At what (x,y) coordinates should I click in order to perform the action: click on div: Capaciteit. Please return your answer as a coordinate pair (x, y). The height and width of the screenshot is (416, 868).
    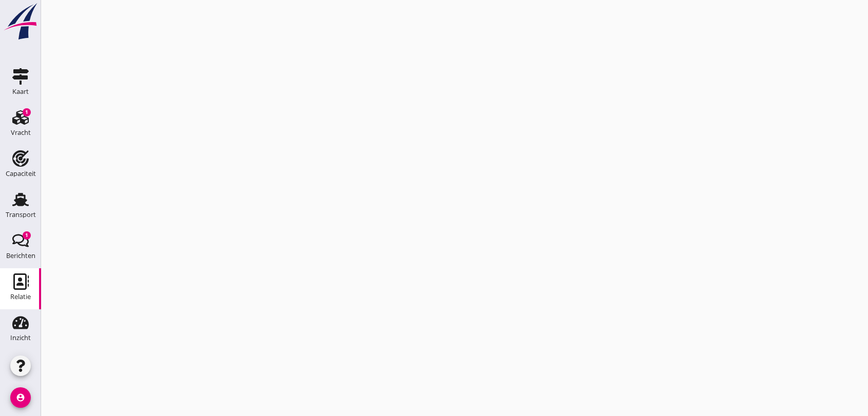
    Looking at the image, I should click on (21, 174).